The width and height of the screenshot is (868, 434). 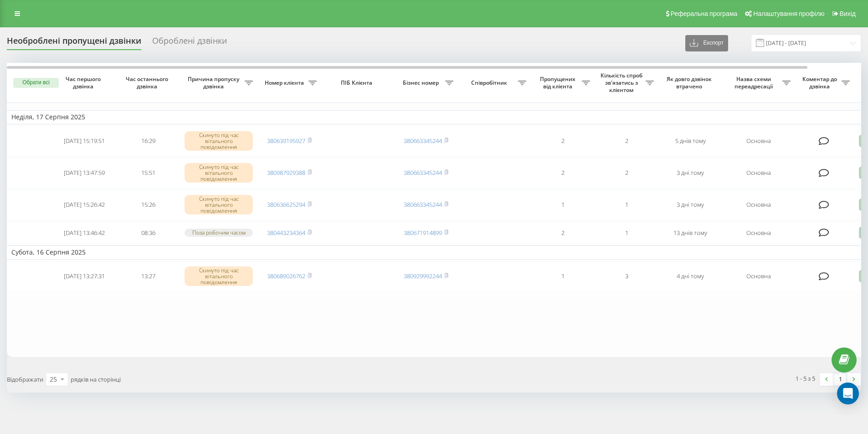 I want to click on span: Бізнес номер, so click(x=422, y=83).